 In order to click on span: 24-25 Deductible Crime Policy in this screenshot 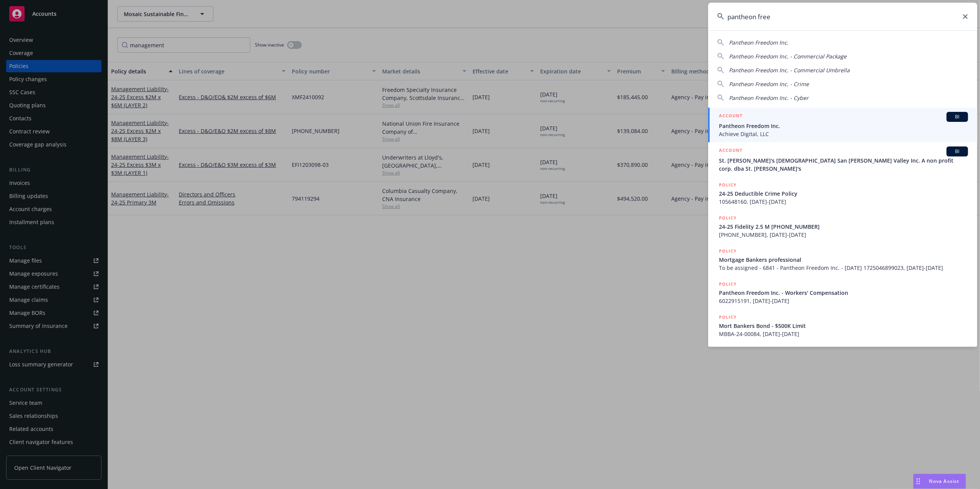, I will do `click(844, 194)`.